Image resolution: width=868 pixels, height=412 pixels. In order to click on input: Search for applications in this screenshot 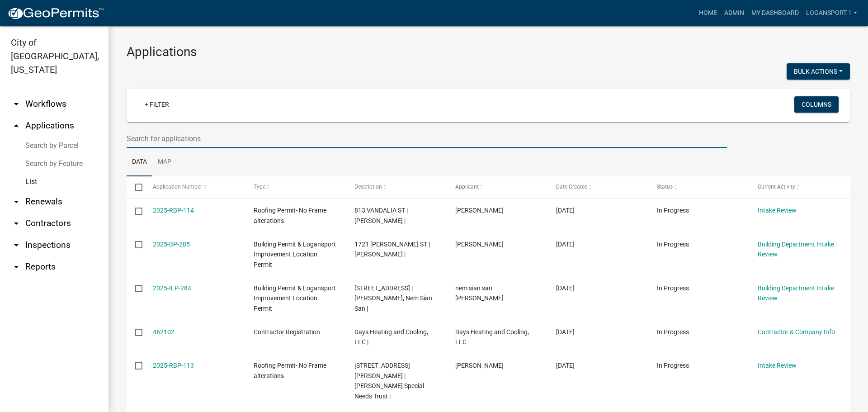, I will do `click(427, 138)`.